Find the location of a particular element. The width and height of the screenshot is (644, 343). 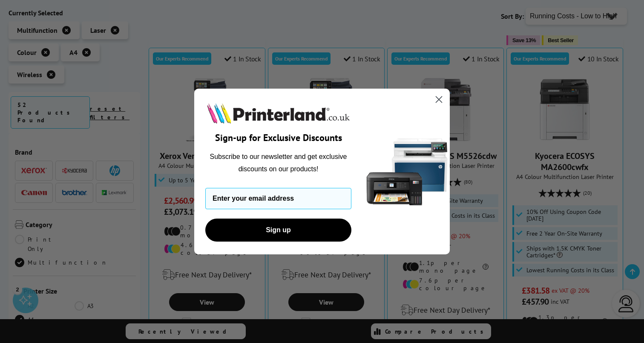

button: Close dialog is located at coordinates (439, 99).